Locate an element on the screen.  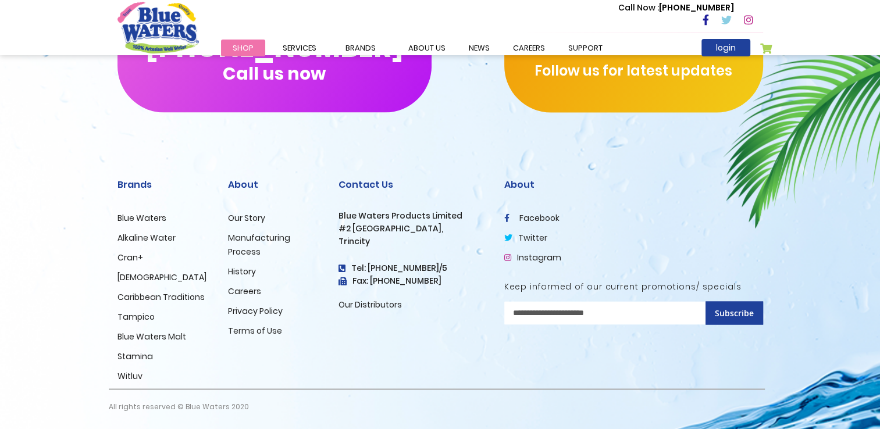
span: Call us now is located at coordinates (274, 73).